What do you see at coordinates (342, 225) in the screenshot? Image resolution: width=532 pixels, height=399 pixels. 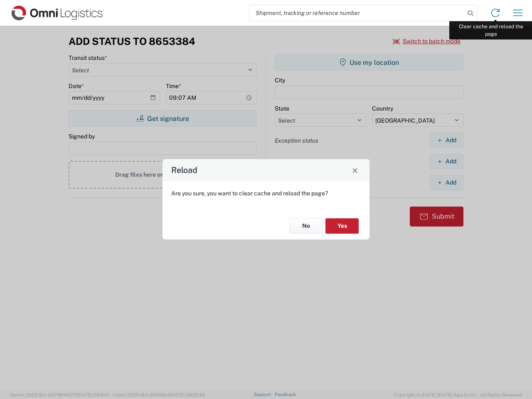 I see `button: Yes` at bounding box center [342, 225].